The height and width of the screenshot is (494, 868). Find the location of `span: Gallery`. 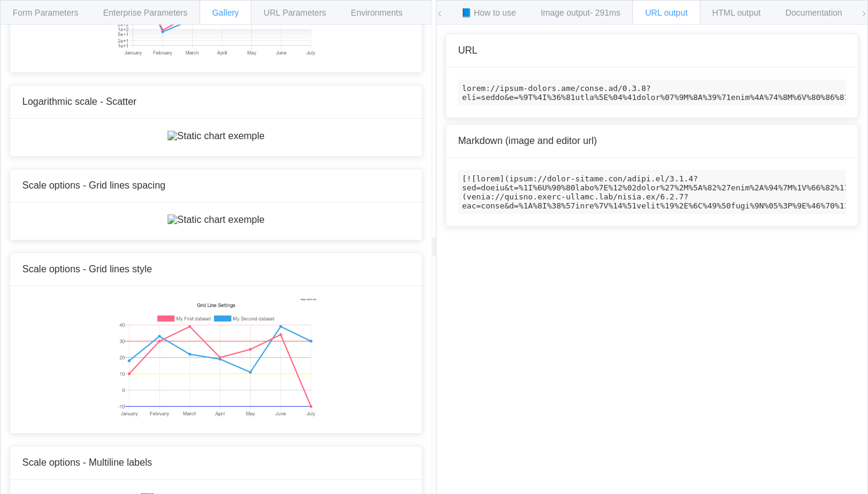

span: Gallery is located at coordinates (225, 13).